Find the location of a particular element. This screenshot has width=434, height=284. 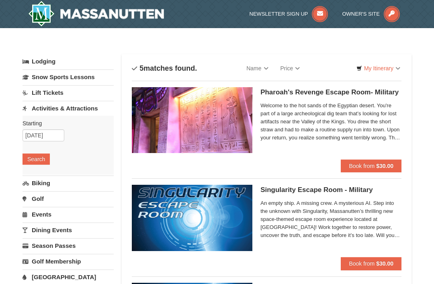

button: Search is located at coordinates (36, 159).